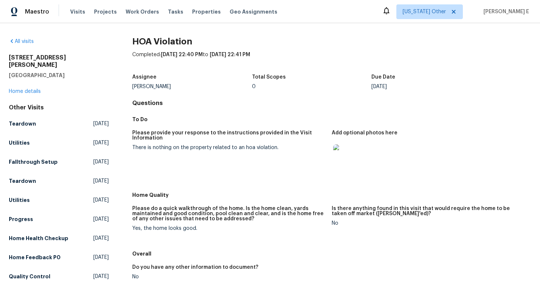 The height and width of the screenshot is (293, 540). What do you see at coordinates (332, 42) in the screenshot?
I see `h2: HOA Violation` at bounding box center [332, 42].